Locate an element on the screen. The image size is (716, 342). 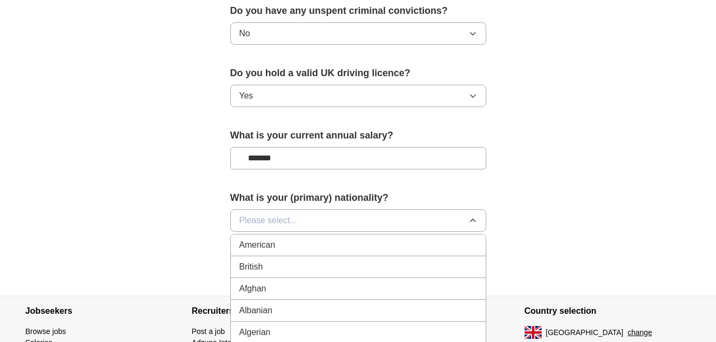
span: Afghan is located at coordinates (253, 289).